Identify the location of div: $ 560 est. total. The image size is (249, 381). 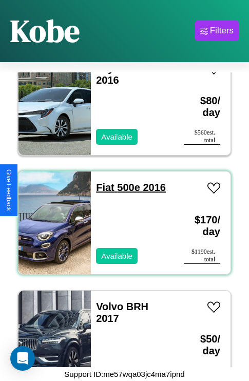
(202, 137).